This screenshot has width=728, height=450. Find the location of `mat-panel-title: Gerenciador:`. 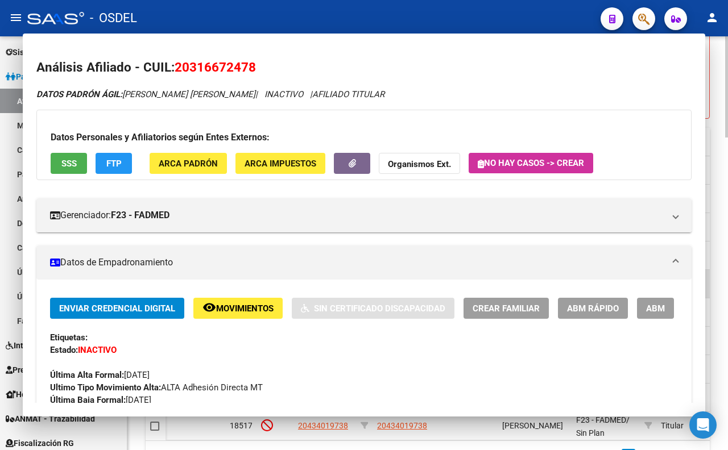

mat-panel-title: Gerenciador: is located at coordinates (357, 215).